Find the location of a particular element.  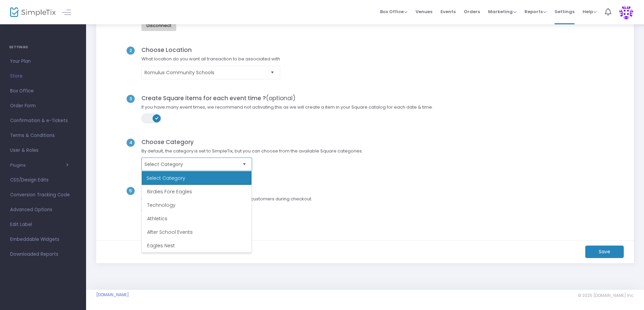

div: Select Category is located at coordinates (197, 178).